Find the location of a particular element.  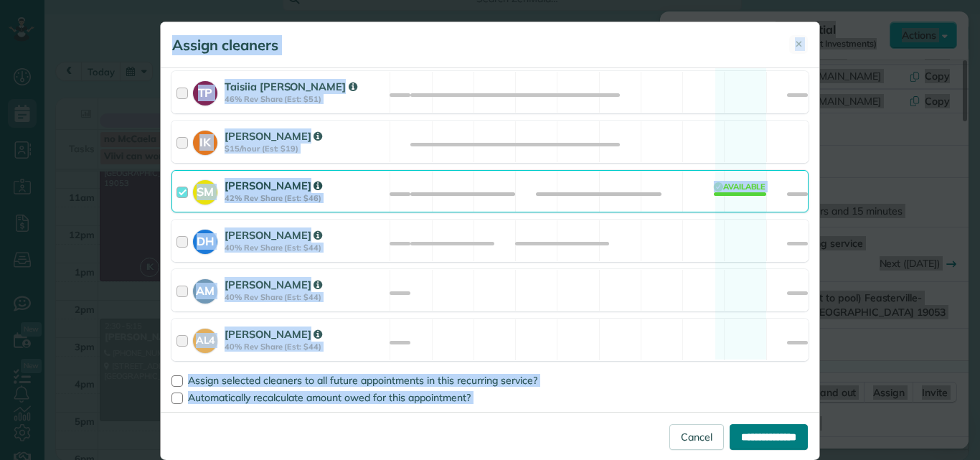

span: Assign selected cleaners to all future appointments in this recurring service? is located at coordinates (362, 380).